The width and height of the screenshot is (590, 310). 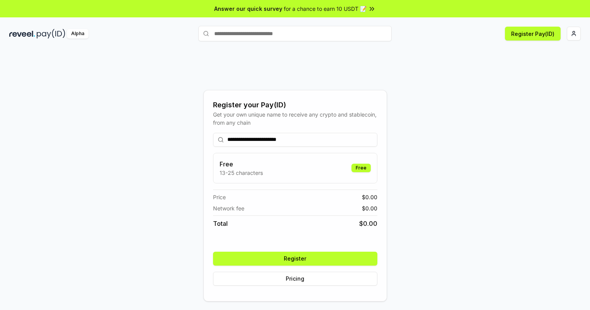 What do you see at coordinates (219, 197) in the screenshot?
I see `span: Price` at bounding box center [219, 197].